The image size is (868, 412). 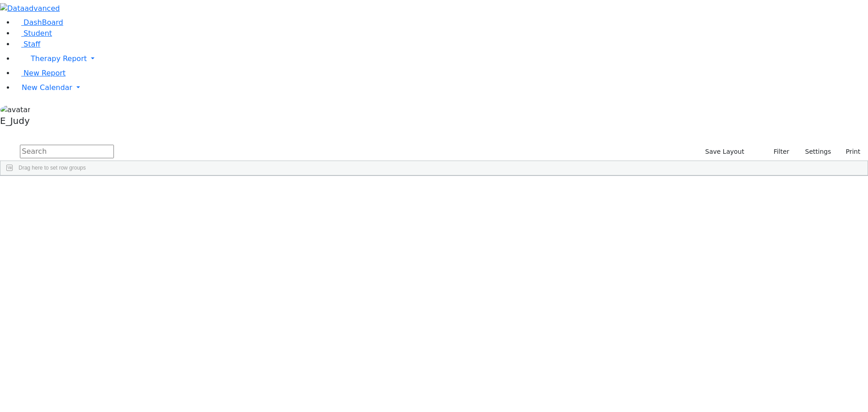 What do you see at coordinates (37, 33) in the screenshot?
I see `span: Student` at bounding box center [37, 33].